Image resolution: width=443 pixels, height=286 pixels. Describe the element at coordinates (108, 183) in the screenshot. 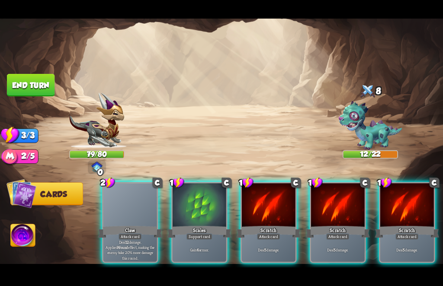

I see `div: 2` at that location.